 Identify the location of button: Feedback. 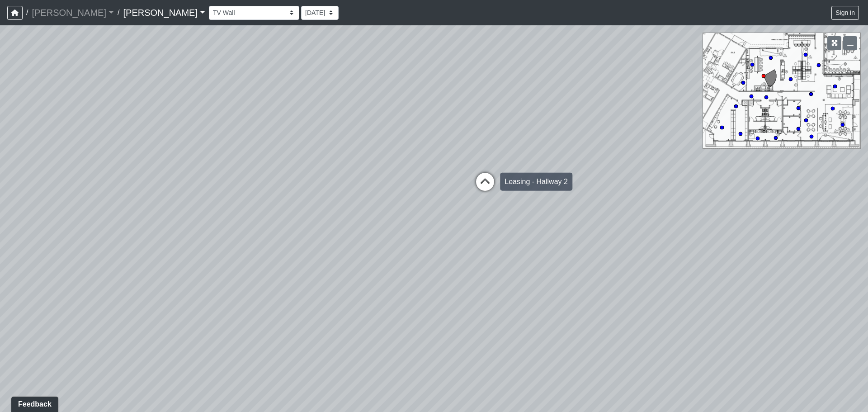
(28, 10).